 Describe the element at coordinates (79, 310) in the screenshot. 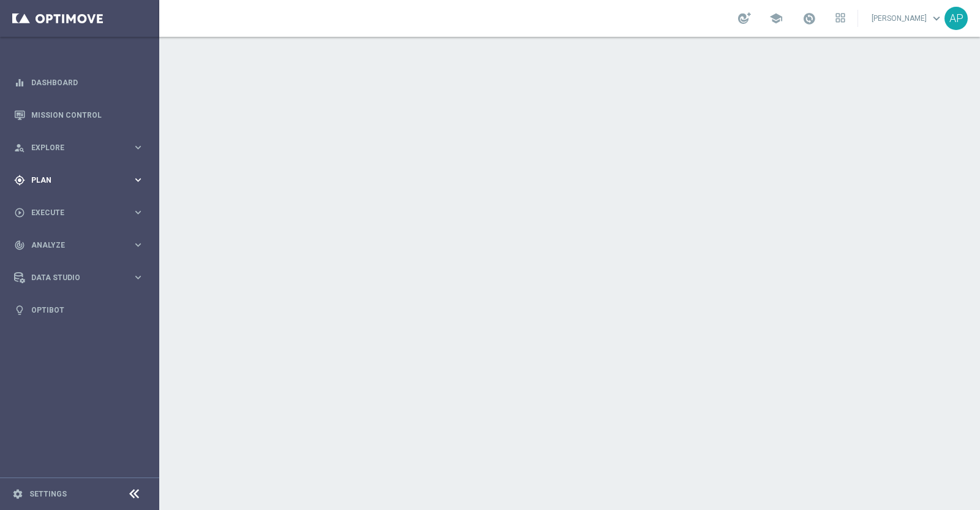

I see `div: lightbulb Optibot` at that location.